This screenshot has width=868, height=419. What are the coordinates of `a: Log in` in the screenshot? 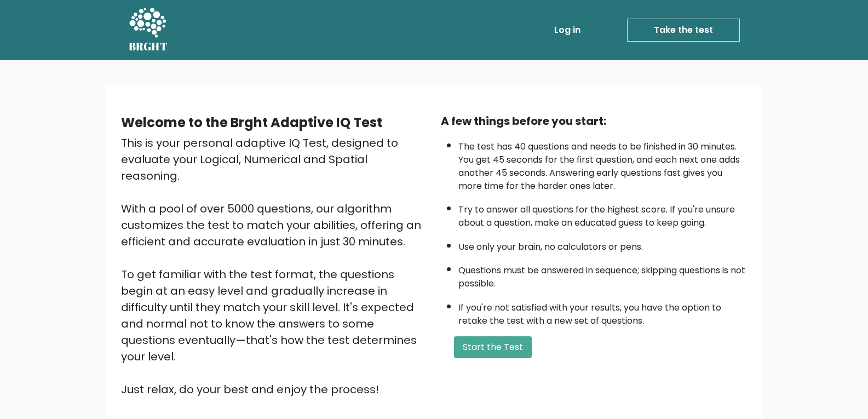 It's located at (568, 30).